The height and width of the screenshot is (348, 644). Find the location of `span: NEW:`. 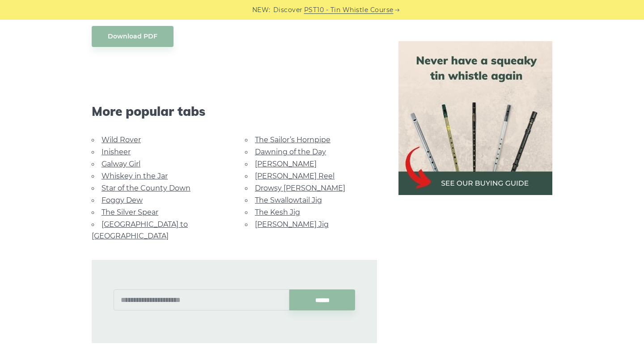

span: NEW: is located at coordinates (261, 10).